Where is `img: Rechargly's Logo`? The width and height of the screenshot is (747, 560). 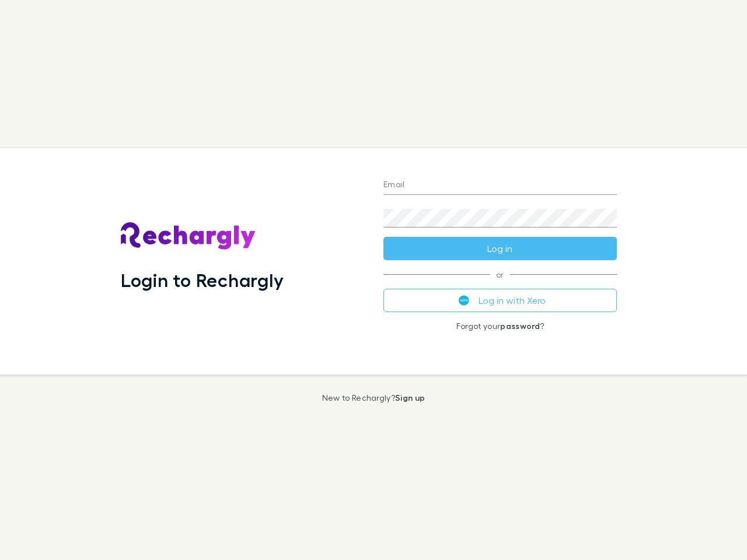
img: Rechargly's Logo is located at coordinates (189, 236).